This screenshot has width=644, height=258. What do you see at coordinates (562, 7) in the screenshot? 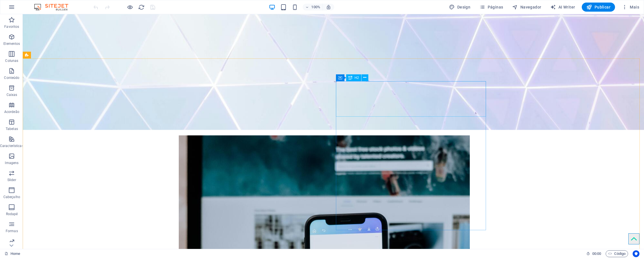
I see `button: AI Writer` at bounding box center [562, 7].